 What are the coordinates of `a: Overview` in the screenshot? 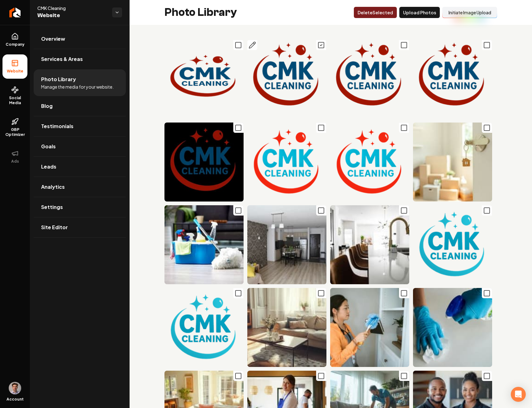 It's located at (79, 39).